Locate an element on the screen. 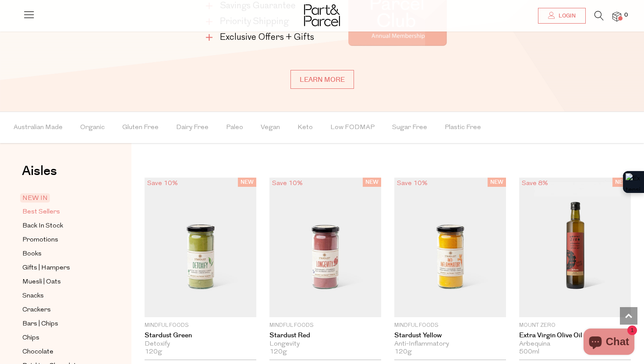 Image resolution: width=644 pixels, height=364 pixels. span: Plastic Free is located at coordinates (462, 128).